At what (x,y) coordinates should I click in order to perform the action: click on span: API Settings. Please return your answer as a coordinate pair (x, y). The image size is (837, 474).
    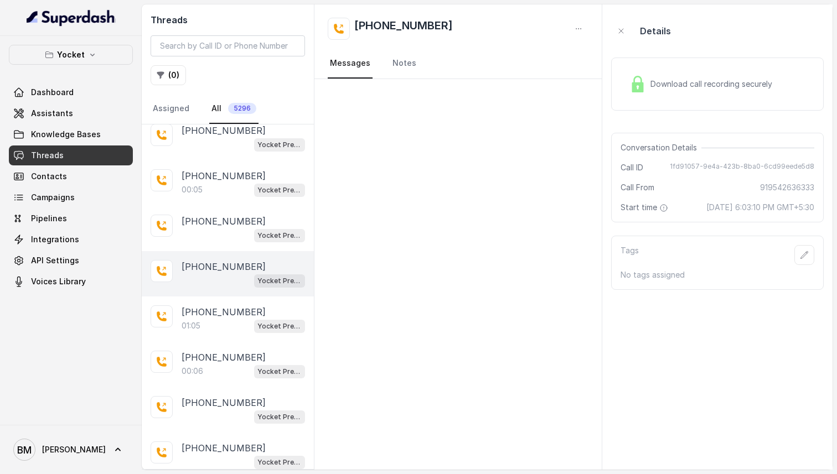
    Looking at the image, I should click on (55, 261).